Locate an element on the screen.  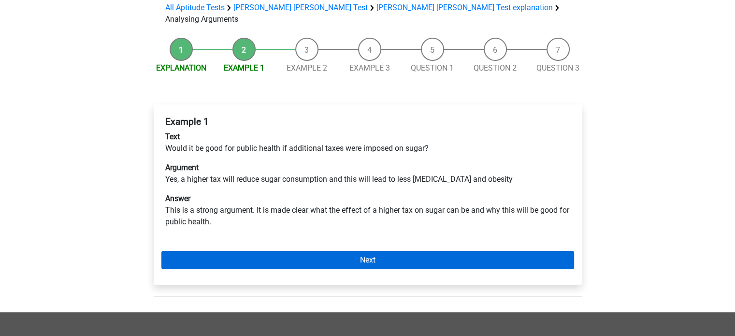
a: Example 1 is located at coordinates (244, 68).